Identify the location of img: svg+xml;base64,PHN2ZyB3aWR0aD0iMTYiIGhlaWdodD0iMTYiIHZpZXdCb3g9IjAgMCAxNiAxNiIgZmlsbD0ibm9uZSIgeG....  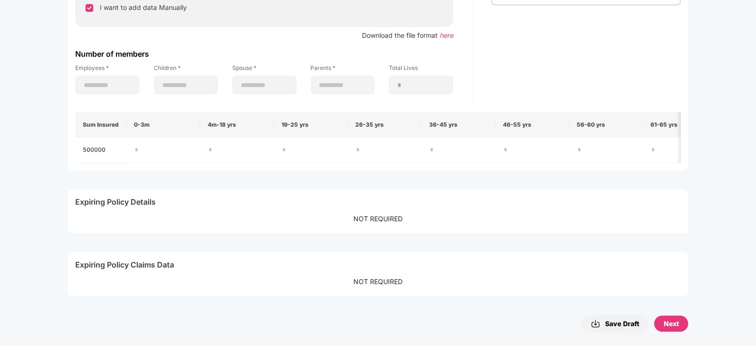
(89, 8).